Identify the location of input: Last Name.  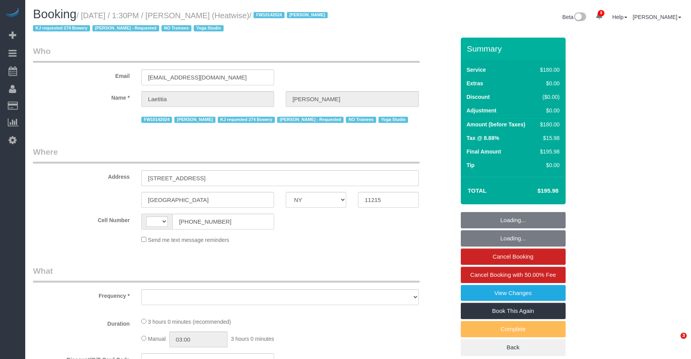
(352, 99).